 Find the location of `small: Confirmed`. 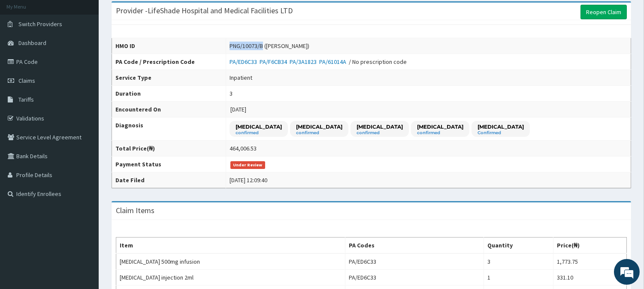

small: Confirmed is located at coordinates (500, 133).